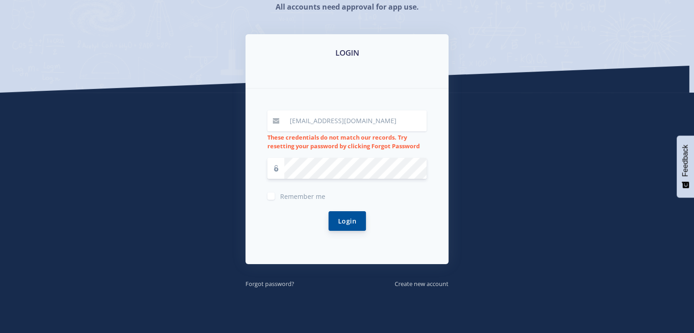 This screenshot has width=694, height=333. What do you see at coordinates (422, 284) in the screenshot?
I see `a: Create new account` at bounding box center [422, 284].